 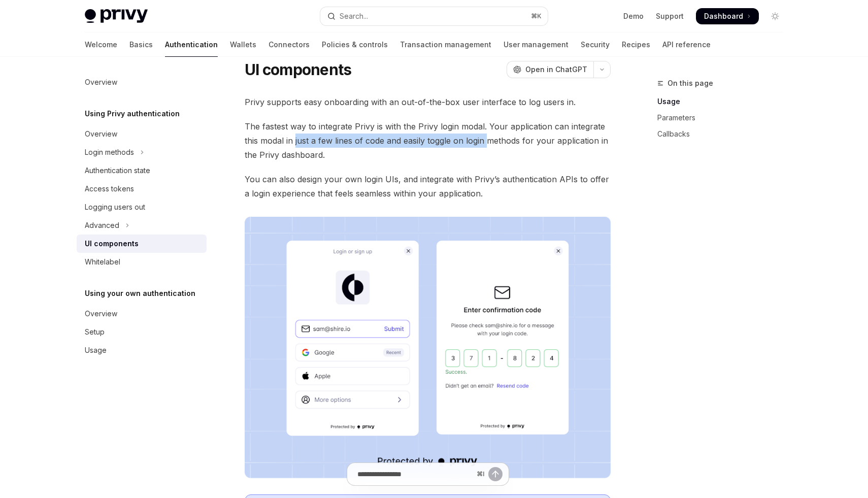 I want to click on div: Whitelabel, so click(x=102, y=262).